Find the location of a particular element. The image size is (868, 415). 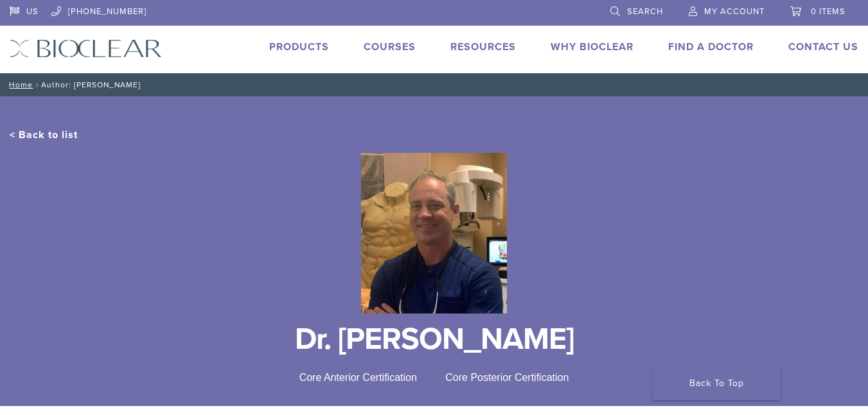

span: Core Posterior Certification is located at coordinates (507, 377).